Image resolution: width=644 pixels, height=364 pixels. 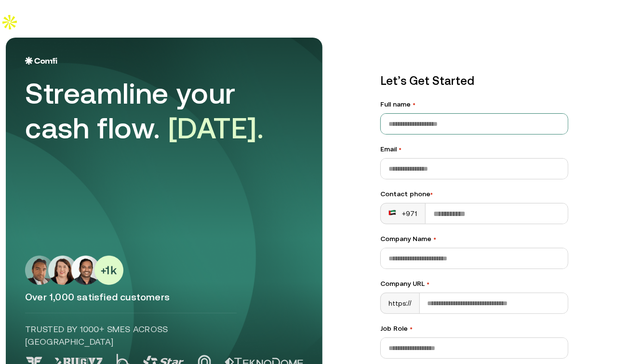 What do you see at coordinates (475, 149) in the screenshot?
I see `label: Email` at bounding box center [475, 149].